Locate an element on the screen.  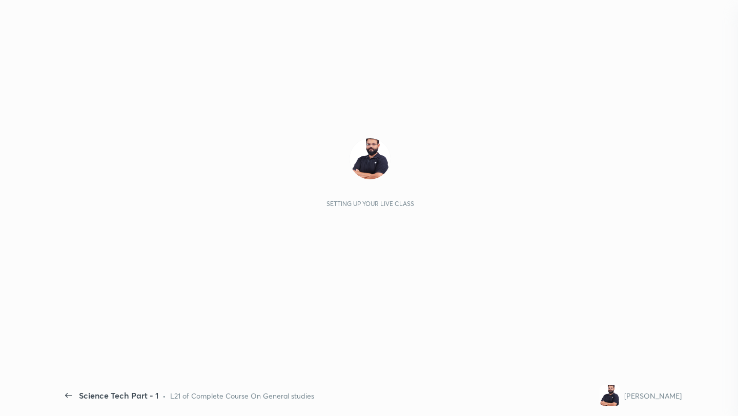
div: Setting up your live class is located at coordinates (370, 203).